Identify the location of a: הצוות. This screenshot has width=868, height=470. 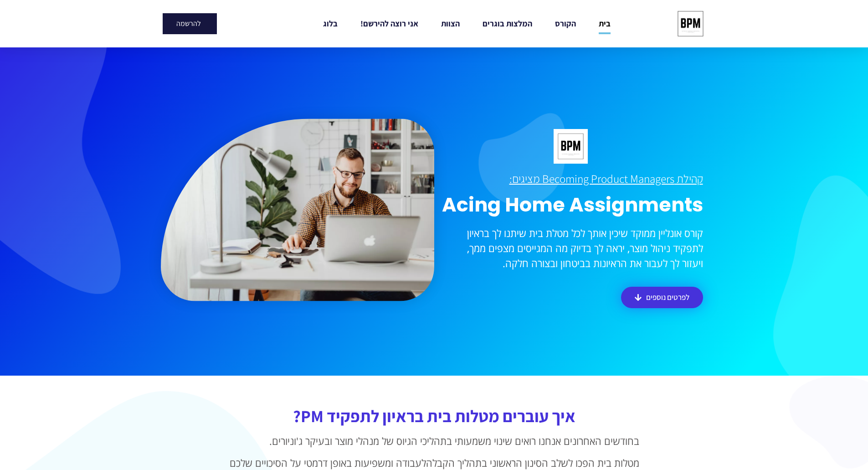
(450, 23).